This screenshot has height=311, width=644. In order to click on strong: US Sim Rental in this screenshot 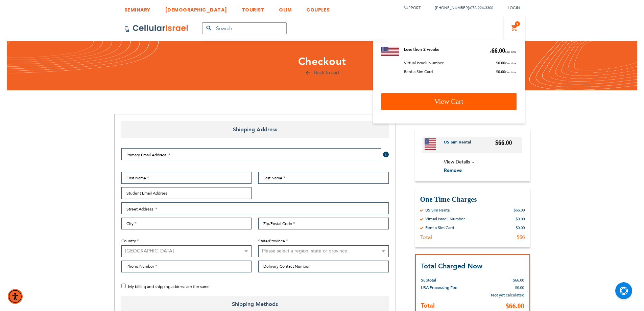, I will do `click(460, 145)`.